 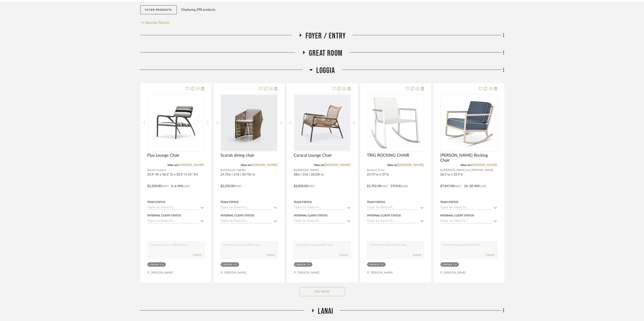 I want to click on button: Reorder Rooms, so click(x=155, y=23).